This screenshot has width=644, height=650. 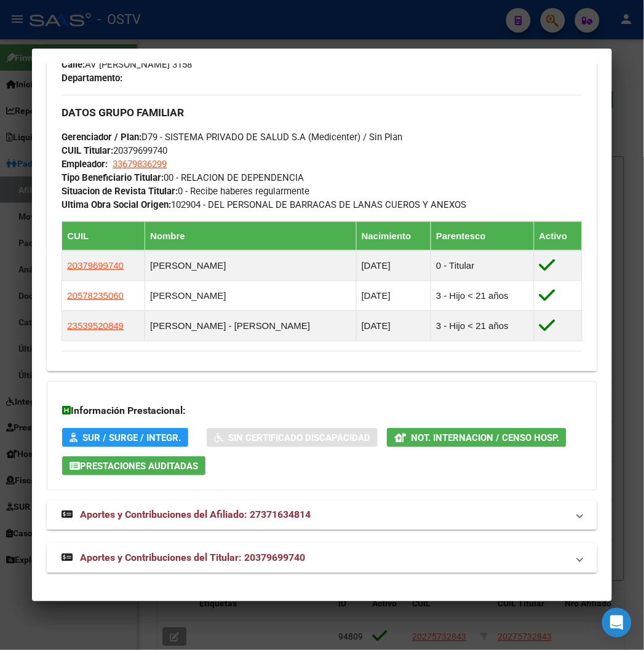 I want to click on span: Not. Internacion / Censo Hosp., so click(x=485, y=438).